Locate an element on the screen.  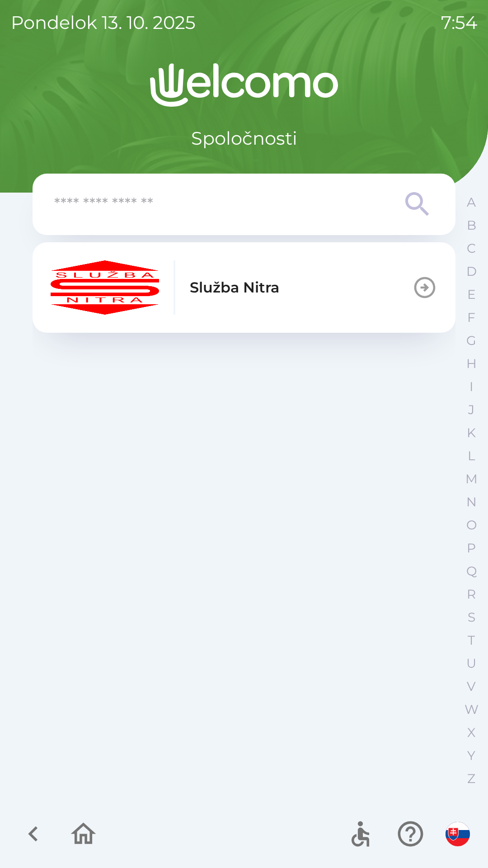
p: O is located at coordinates (471, 525).